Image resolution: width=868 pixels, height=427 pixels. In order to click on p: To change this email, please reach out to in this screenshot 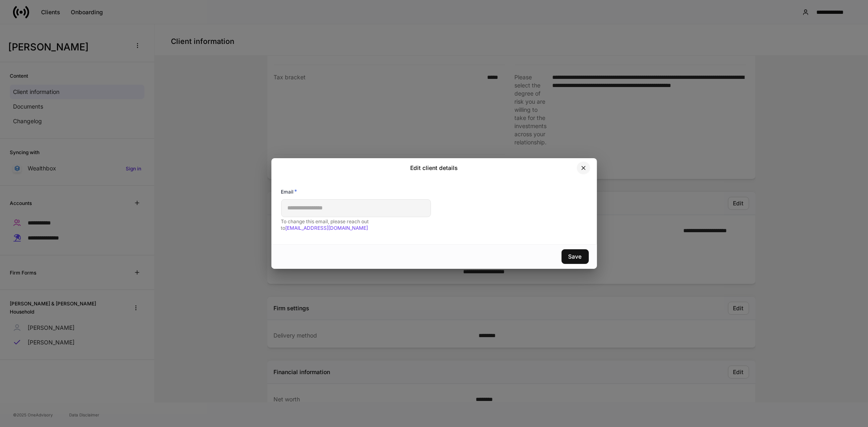, I will do `click(356, 225)`.